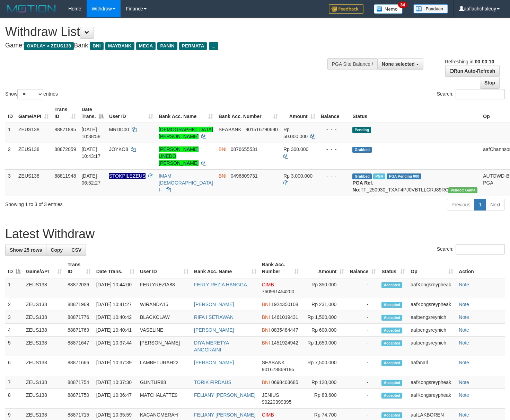  Describe the element at coordinates (14, 305) in the screenshot. I see `td: 2` at that location.